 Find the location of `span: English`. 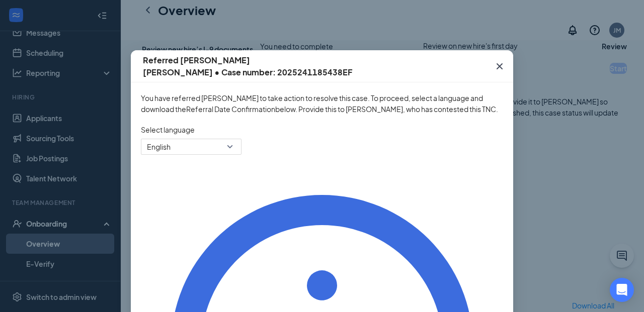

span: English is located at coordinates (159, 146).